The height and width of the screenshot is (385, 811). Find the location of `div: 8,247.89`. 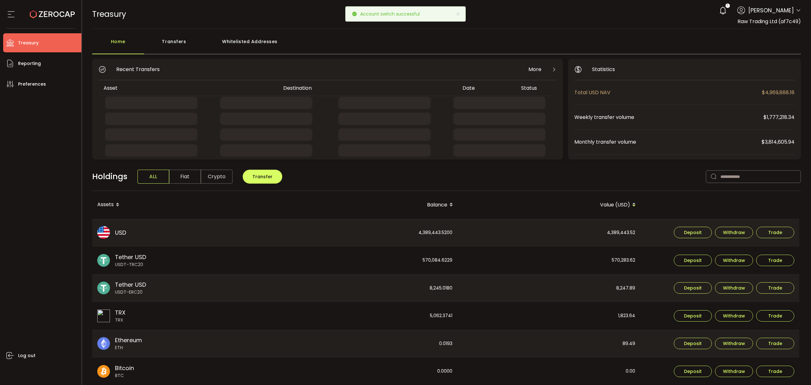

div: 8,247.89 is located at coordinates (549, 288).